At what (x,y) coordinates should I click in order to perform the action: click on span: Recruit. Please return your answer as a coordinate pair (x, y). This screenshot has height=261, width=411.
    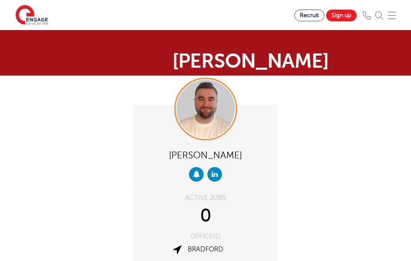
    Looking at the image, I should click on (309, 15).